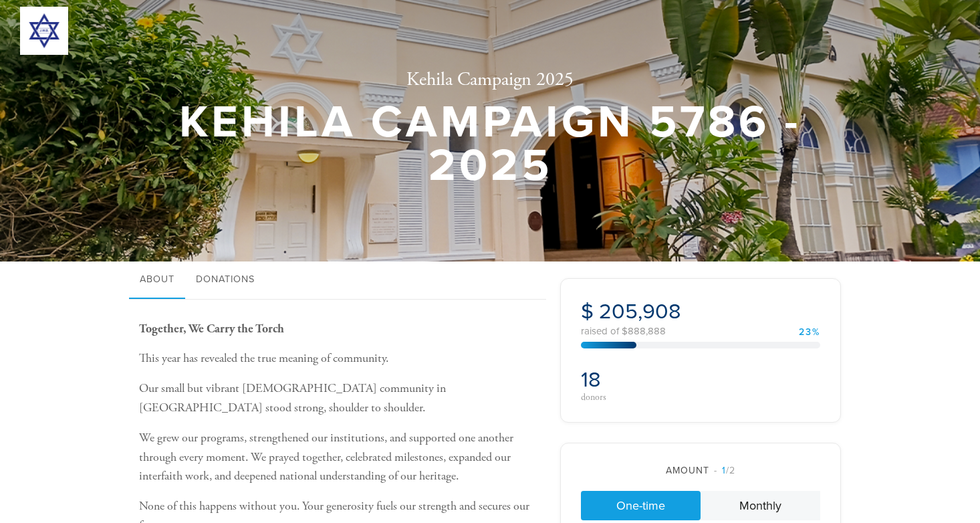  Describe the element at coordinates (490, 144) in the screenshot. I see `h1: Kehila Campaign 5786 - 2025` at that location.